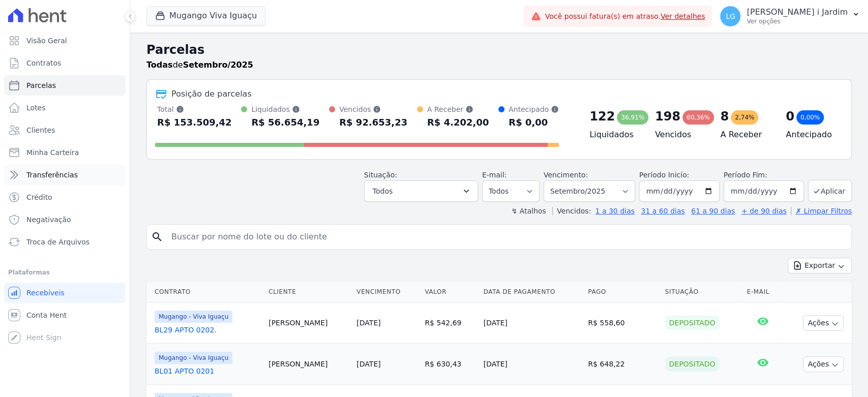  Describe the element at coordinates (65, 273) in the screenshot. I see `div: Plataformas` at that location.